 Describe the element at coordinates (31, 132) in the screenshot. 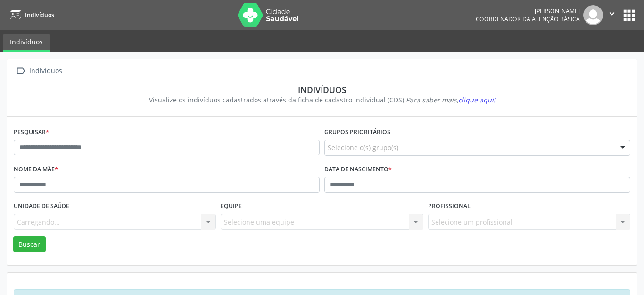

I see `label: Pesquisar` at that location.